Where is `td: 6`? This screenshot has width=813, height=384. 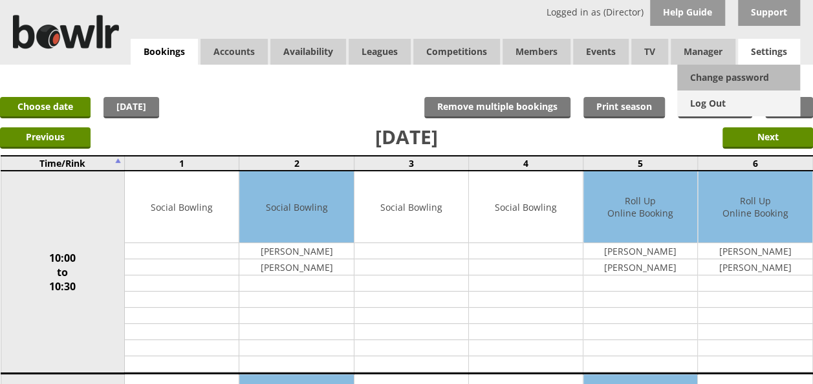
td: 6 is located at coordinates (755, 163).